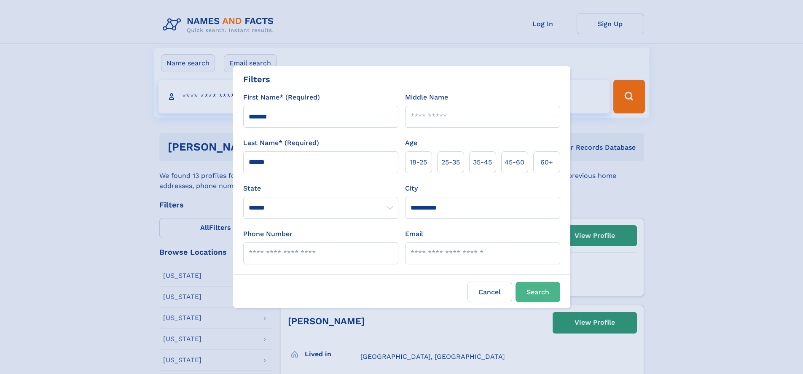  Describe the element at coordinates (514, 162) in the screenshot. I see `span: 45‑60` at that location.